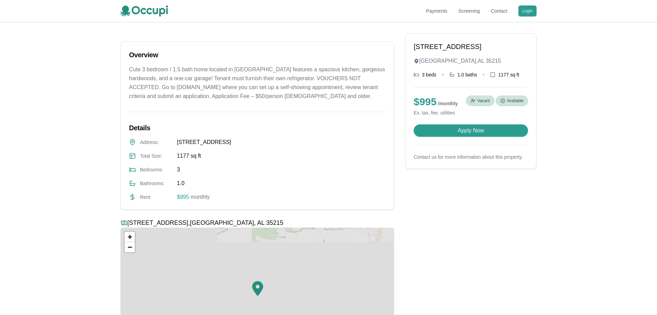  What do you see at coordinates (484, 101) in the screenshot?
I see `span: Vacant` at bounding box center [484, 101].